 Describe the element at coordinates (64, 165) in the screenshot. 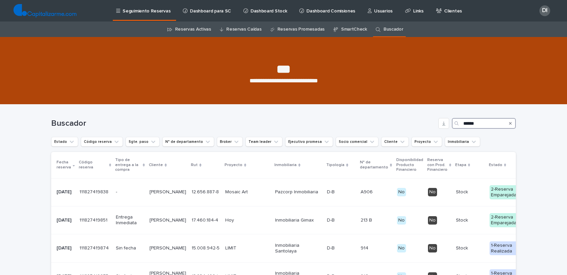

I see `p: Fecha reserva` at that location.